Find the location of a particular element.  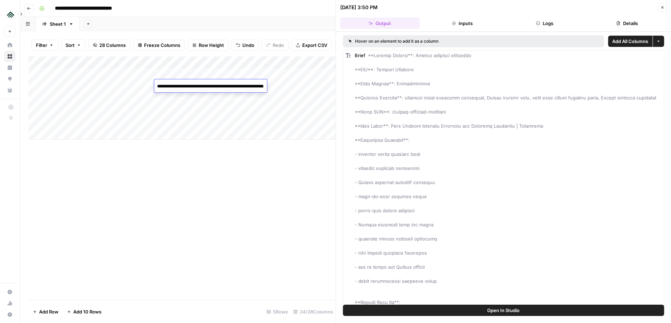

button: Details is located at coordinates (627, 23).